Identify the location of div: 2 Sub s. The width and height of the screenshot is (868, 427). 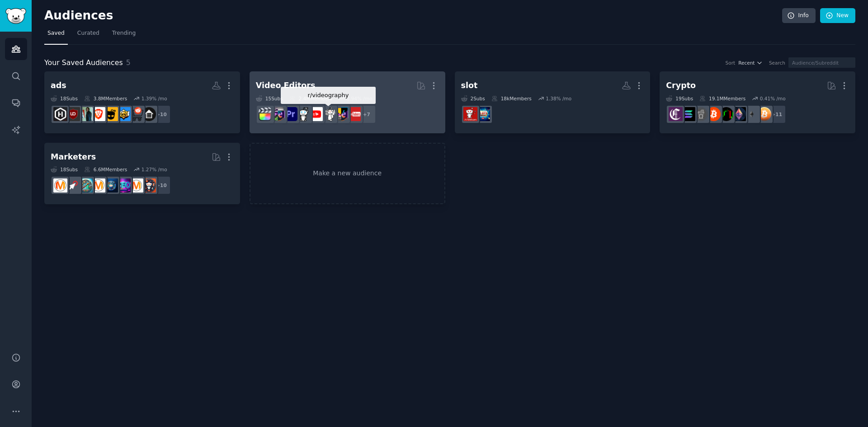
(473, 98).